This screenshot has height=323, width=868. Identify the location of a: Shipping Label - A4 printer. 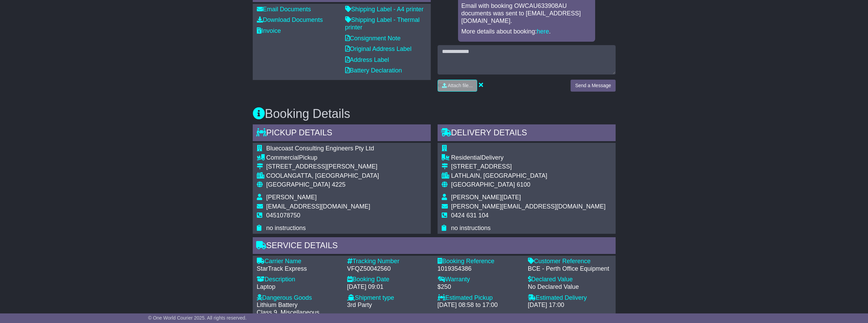
(385, 10).